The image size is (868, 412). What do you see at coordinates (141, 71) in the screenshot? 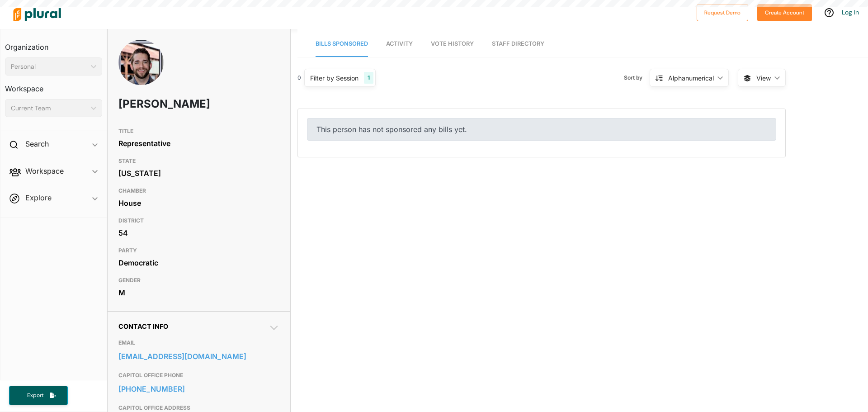
I see `img: Headshot of Neil Rafferty` at bounding box center [141, 71].